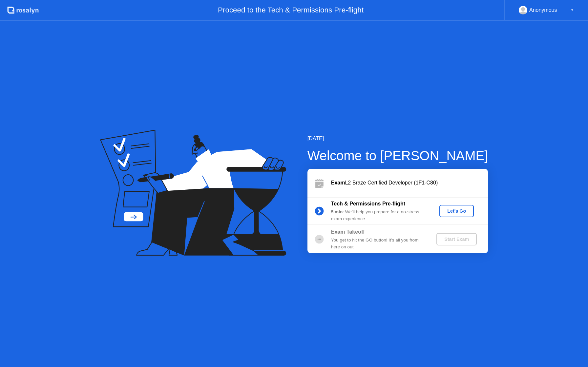  What do you see at coordinates (378, 244) in the screenshot?
I see `div: You get to hit the GO button! It’s all you from here on out` at bounding box center [378, 244].